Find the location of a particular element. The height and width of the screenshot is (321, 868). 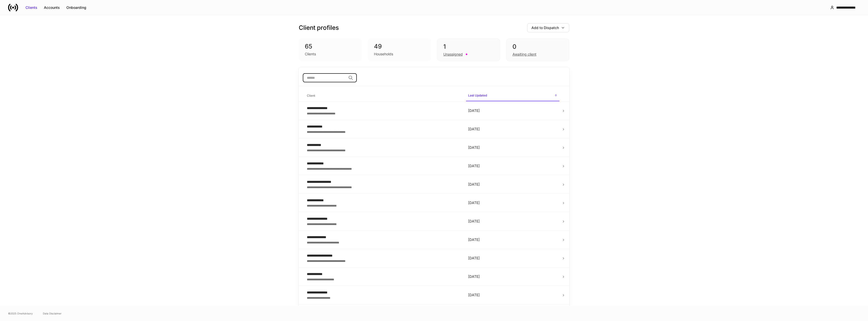

h6: Last Updated is located at coordinates (477, 95).